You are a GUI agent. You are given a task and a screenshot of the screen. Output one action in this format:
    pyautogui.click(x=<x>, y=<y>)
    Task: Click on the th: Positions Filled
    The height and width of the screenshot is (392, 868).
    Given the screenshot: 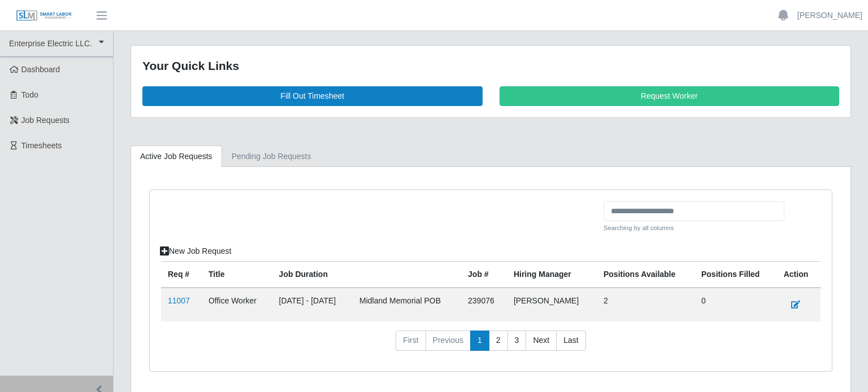 What is the action you would take?
    pyautogui.click(x=735, y=275)
    